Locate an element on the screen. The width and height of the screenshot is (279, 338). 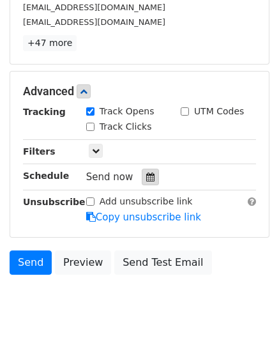
strong: Unsubscribe is located at coordinates (54, 202).